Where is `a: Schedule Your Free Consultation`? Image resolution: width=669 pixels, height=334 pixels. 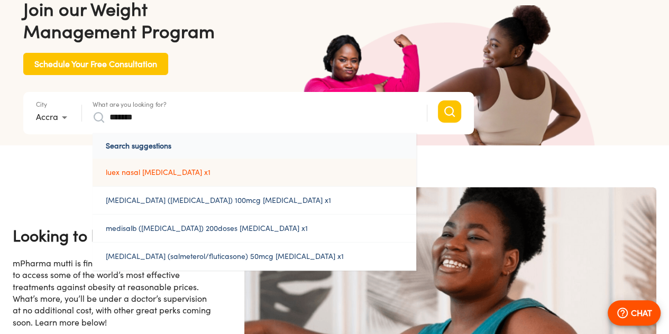
a: Schedule Your Free Consultation is located at coordinates (96, 62).